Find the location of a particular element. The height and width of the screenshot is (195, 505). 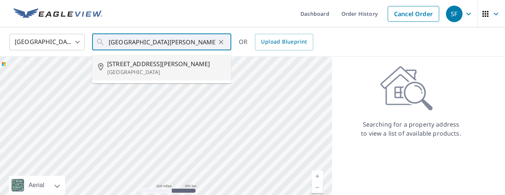

a: Current Level 5, Zoom In is located at coordinates (318, 176).